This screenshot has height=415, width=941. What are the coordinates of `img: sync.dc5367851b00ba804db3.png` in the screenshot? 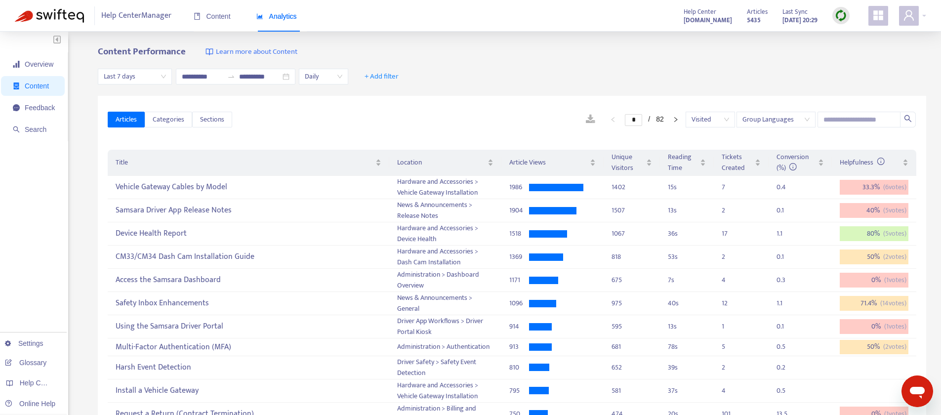 It's located at (841, 15).